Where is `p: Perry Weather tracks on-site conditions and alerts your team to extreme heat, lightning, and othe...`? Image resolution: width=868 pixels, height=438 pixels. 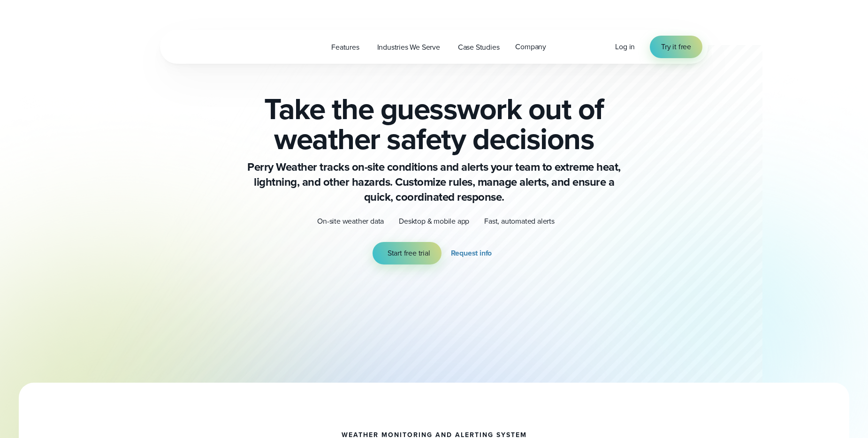 p: Perry Weather tracks on-site conditions and alerts your team to extreme heat, lightning, and othe... is located at coordinates (434, 182).